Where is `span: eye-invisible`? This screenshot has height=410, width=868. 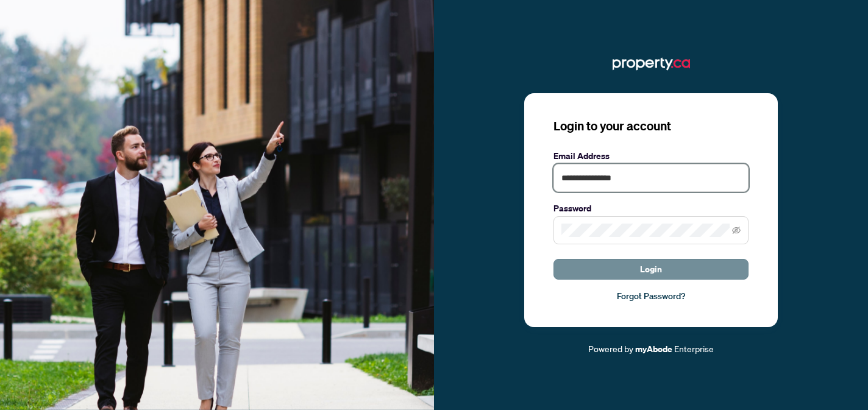
span: eye-invisible is located at coordinates (736, 231).